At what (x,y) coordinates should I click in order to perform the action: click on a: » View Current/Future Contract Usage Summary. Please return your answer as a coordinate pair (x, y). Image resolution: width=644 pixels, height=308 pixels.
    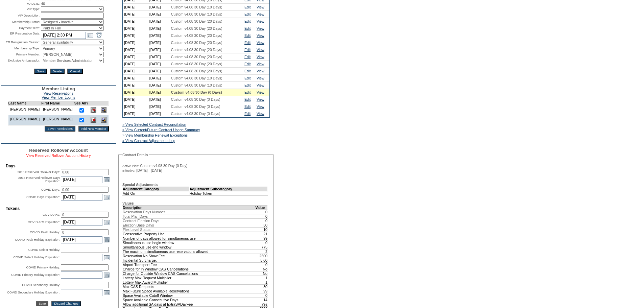
    Looking at the image, I should click on (161, 130).